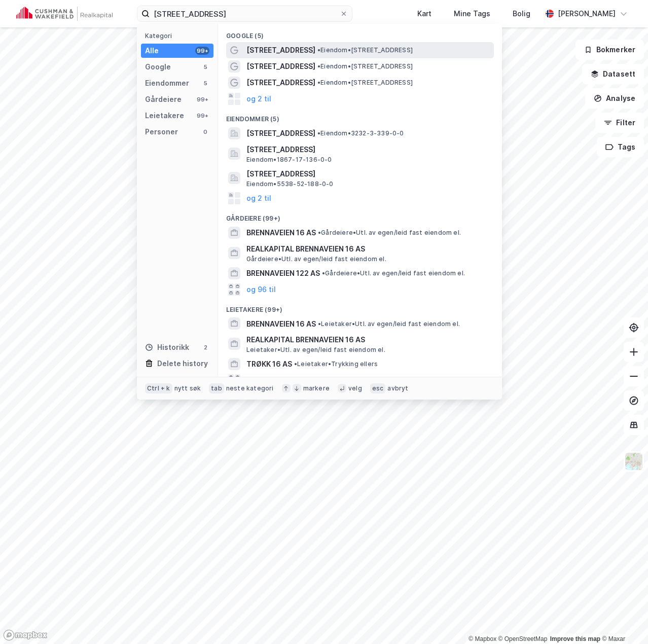  I want to click on div: Eiendommer (5), so click(360, 116).